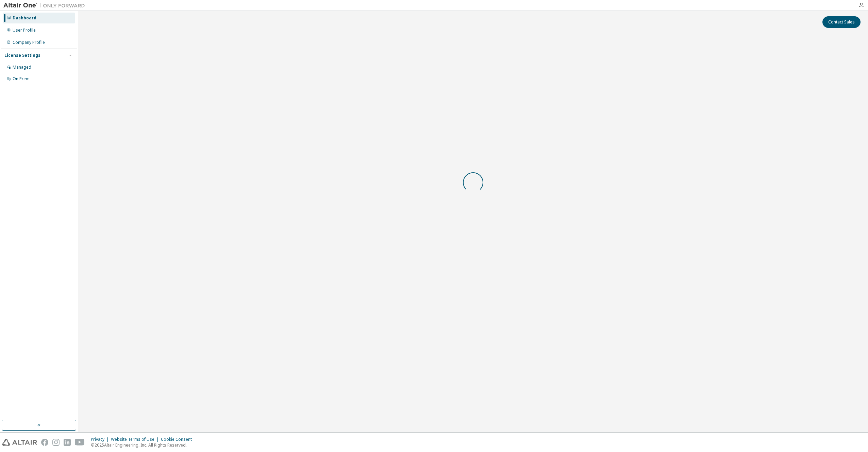 The height and width of the screenshot is (452, 868). Describe the element at coordinates (143, 444) in the screenshot. I see `p: © 2025 Altair Engineering, Inc. All Rights Reserved.` at that location.